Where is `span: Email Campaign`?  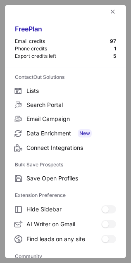
span: Email Campaign is located at coordinates (71, 119).